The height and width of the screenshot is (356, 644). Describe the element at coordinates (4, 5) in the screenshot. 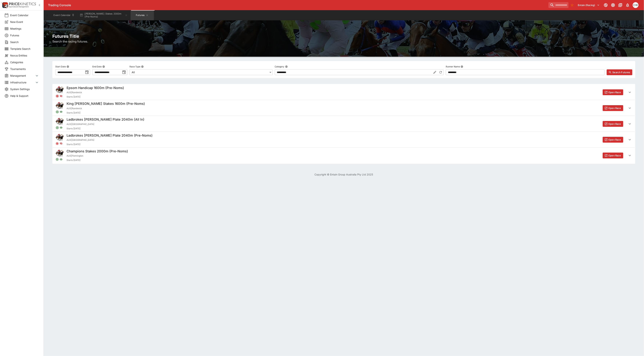

I see `img: PriceKinetics Logo` at that location.